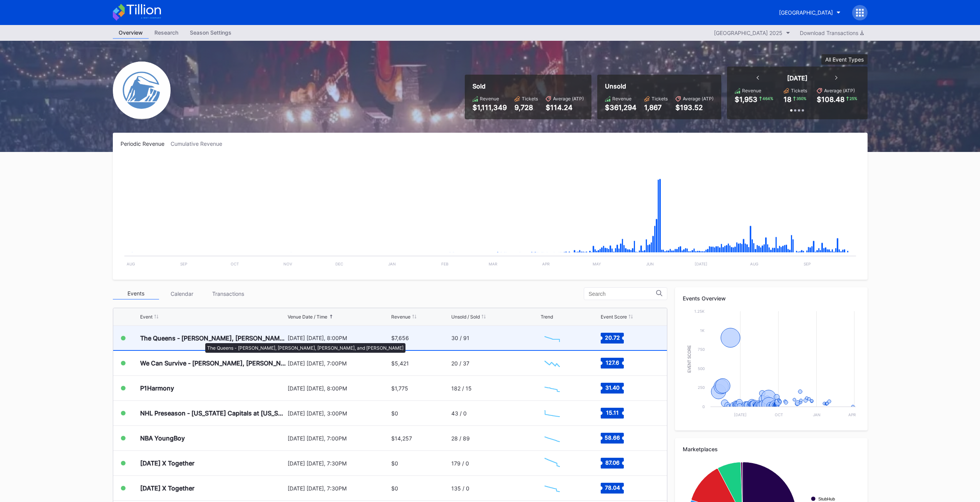  Describe the element at coordinates (210, 33) in the screenshot. I see `a: Season Settings` at that location.